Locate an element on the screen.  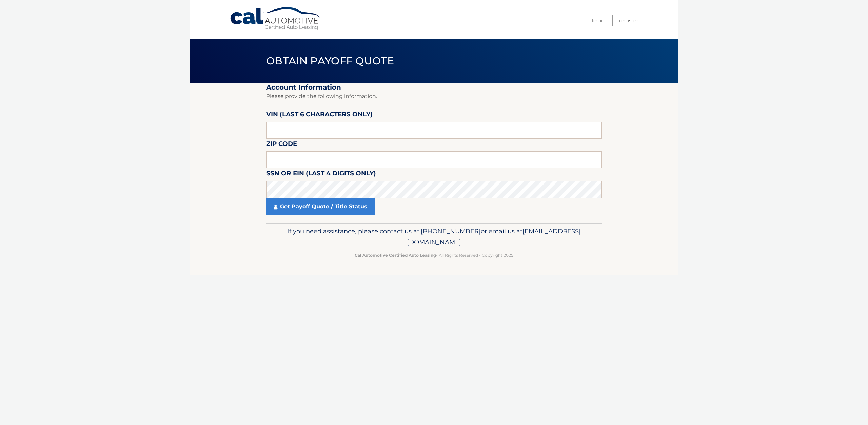
p: If you need assistance, please contact us at: or email us at is located at coordinates (434, 237).